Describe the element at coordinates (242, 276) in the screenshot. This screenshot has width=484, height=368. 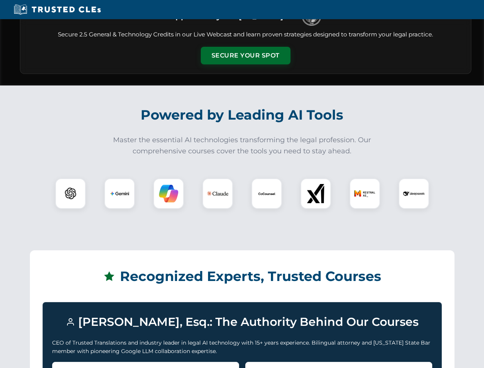
I see `h2: Recognized Experts, Trusted Courses` at that location.